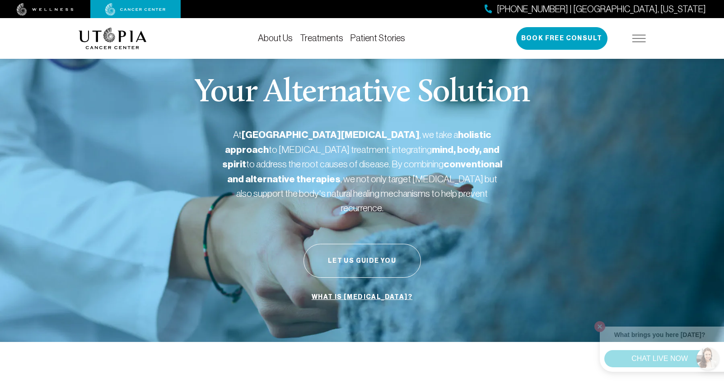 This screenshot has height=389, width=724. What do you see at coordinates (113, 38) in the screenshot?
I see `img: logo` at bounding box center [113, 38].